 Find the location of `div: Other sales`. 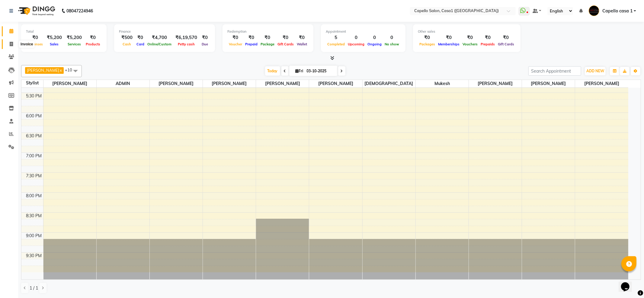

div: Other sales is located at coordinates (467, 31).